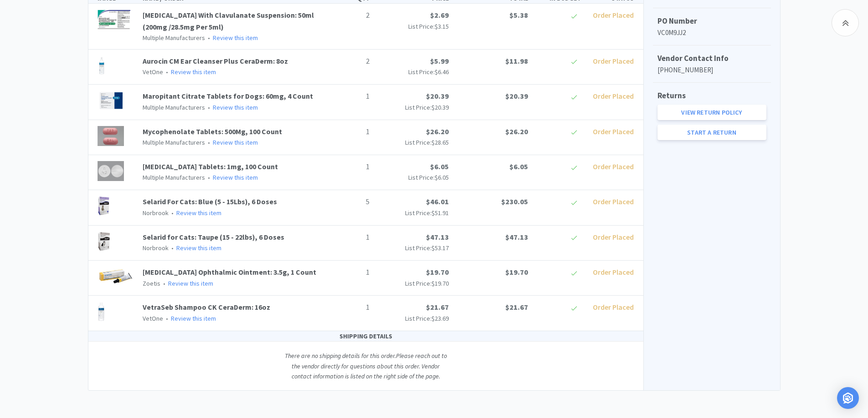 This screenshot has height=418, width=868. I want to click on span: $51.91, so click(440, 213).